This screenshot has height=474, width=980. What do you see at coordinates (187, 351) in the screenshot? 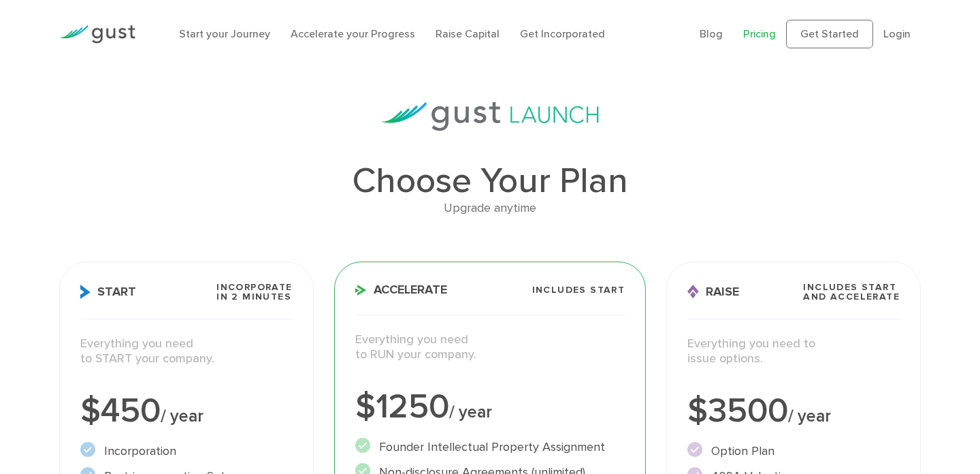
I see `p: Everything you need to START your company.` at bounding box center [187, 351].